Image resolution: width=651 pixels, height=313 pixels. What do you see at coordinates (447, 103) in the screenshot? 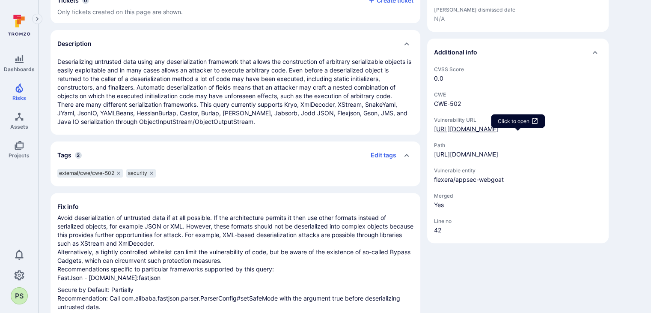
I see `a: CWE-502` at bounding box center [447, 103].